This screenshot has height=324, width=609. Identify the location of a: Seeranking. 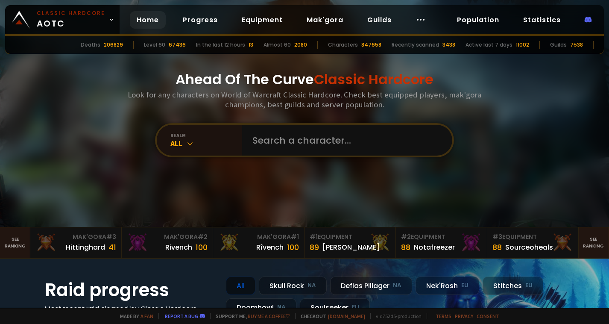
(594, 243).